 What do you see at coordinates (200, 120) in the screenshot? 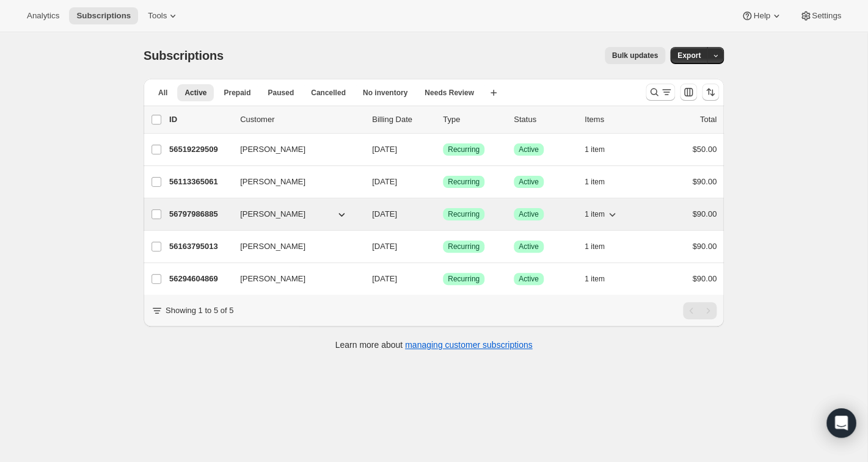
I see `p: ID` at bounding box center [200, 120].